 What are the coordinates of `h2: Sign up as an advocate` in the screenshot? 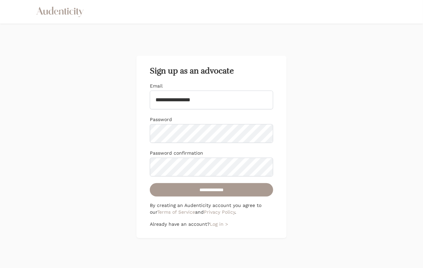 It's located at (212, 71).